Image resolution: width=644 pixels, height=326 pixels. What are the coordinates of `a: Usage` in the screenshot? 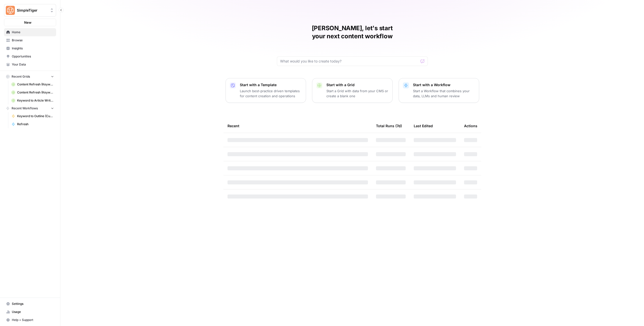 It's located at (30, 312).